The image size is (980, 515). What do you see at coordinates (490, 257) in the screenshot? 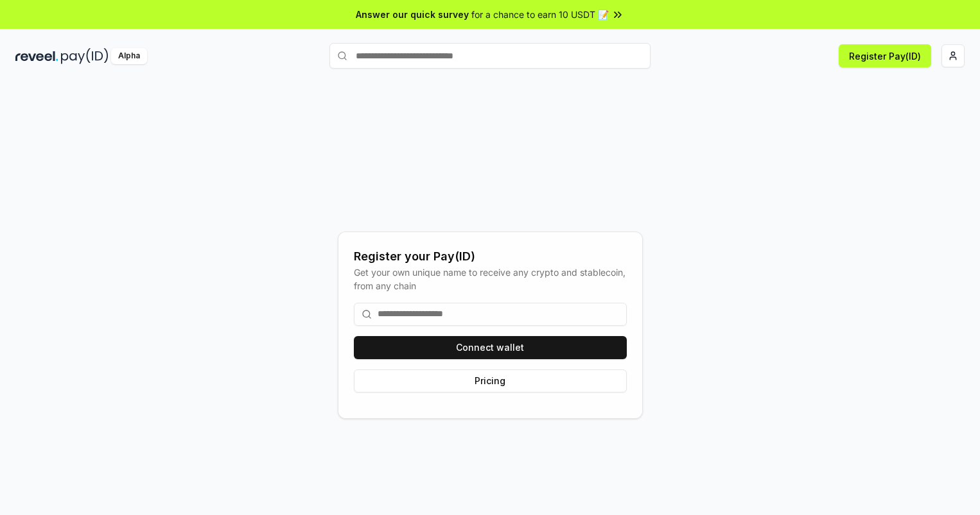
I see `div: Register your Pay(ID)` at bounding box center [490, 257].